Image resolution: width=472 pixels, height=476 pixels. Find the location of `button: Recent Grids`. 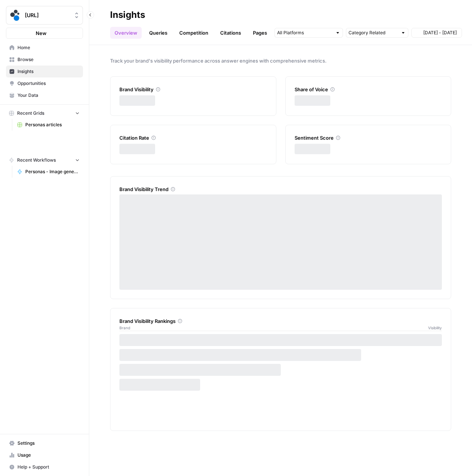

button: Recent Grids is located at coordinates (44, 113).